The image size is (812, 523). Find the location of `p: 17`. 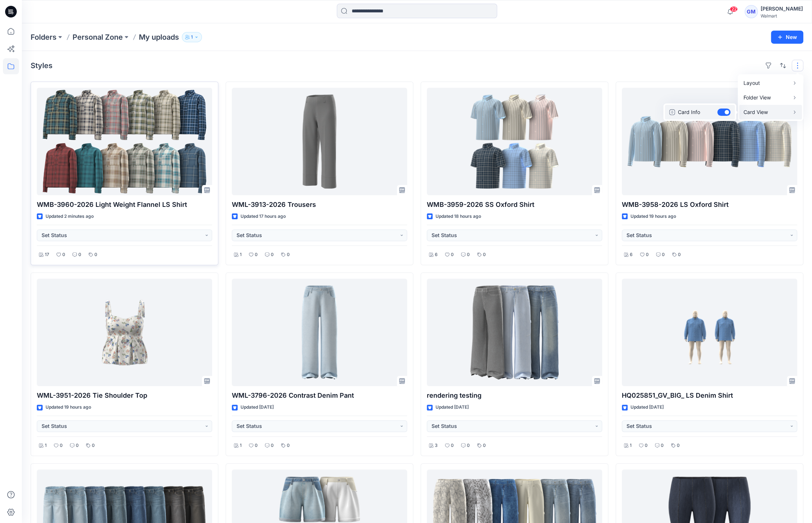

p: 17 is located at coordinates (47, 255).